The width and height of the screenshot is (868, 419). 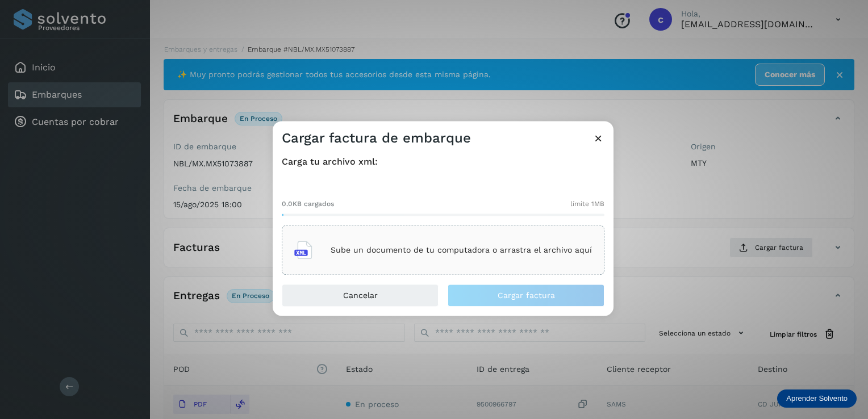 What do you see at coordinates (443, 161) in the screenshot?
I see `h4: Carga tu archivo xml:` at bounding box center [443, 161].